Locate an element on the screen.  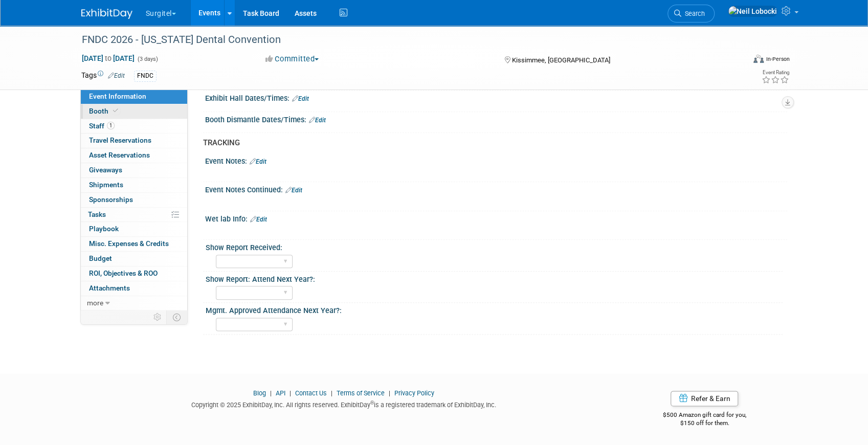
a: ROI, Objectives & ROO is located at coordinates (134, 274).